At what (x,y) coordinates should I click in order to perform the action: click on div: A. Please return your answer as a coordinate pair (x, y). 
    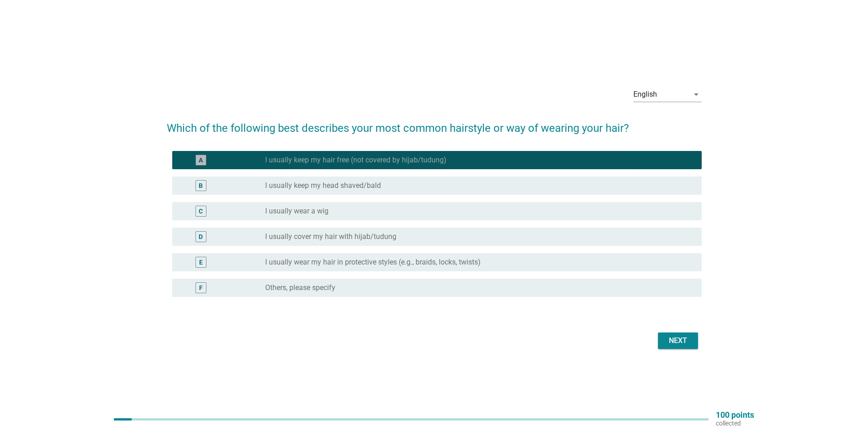
    Looking at the image, I should click on (200, 159).